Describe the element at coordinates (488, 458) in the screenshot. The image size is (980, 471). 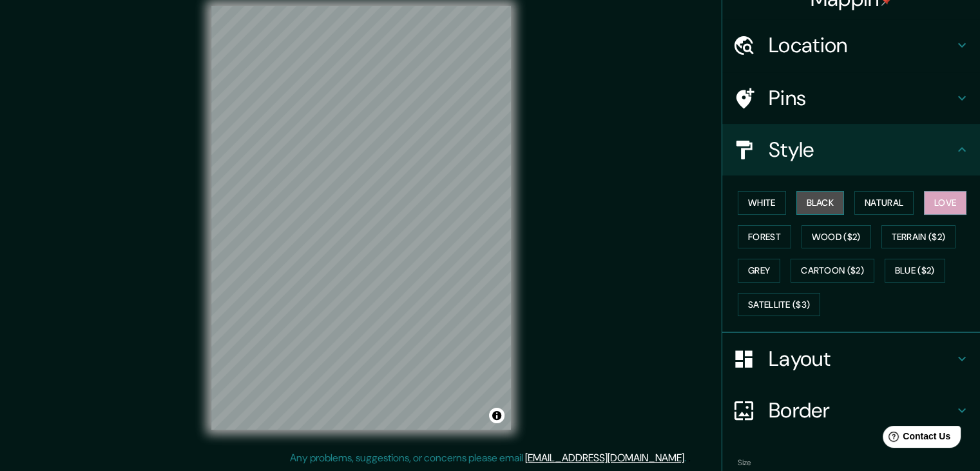
I see `p: Any problems, suggestions, or concerns please email .` at that location.